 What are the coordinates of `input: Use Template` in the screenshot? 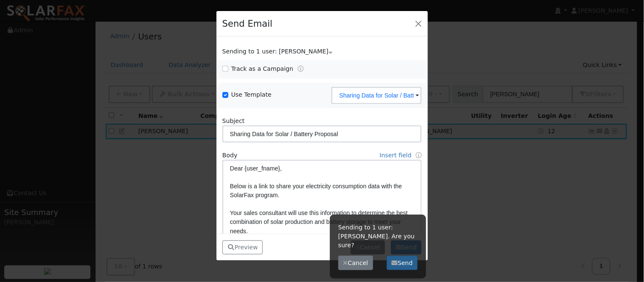 It's located at (226, 95).